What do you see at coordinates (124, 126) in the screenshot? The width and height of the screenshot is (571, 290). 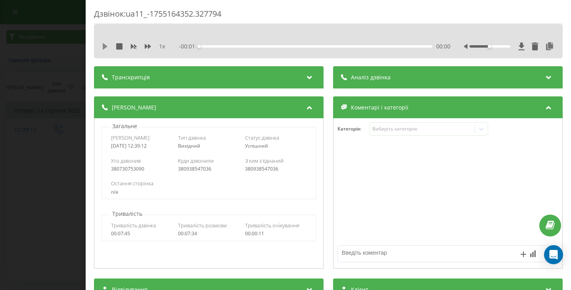 I see `p: Загальне` at bounding box center [124, 126].